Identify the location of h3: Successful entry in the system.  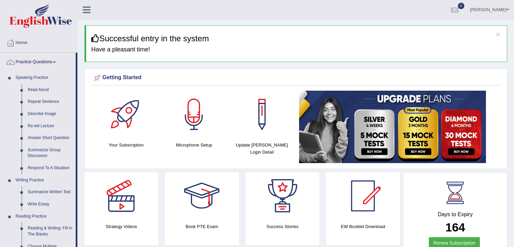
(297, 39).